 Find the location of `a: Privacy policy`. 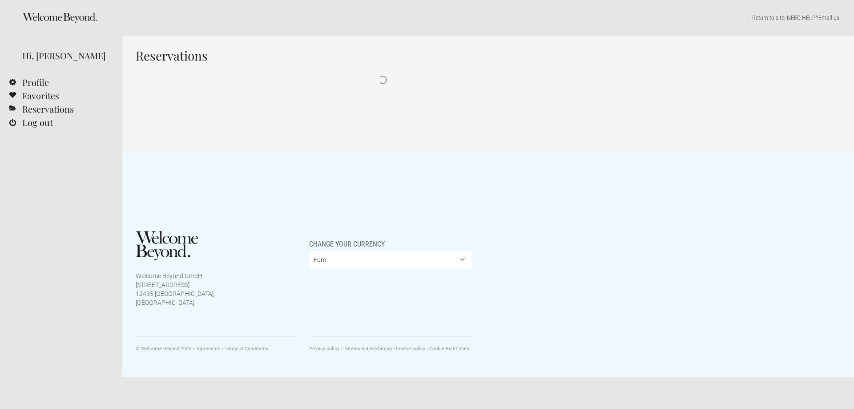

a: Privacy policy is located at coordinates (324, 348).